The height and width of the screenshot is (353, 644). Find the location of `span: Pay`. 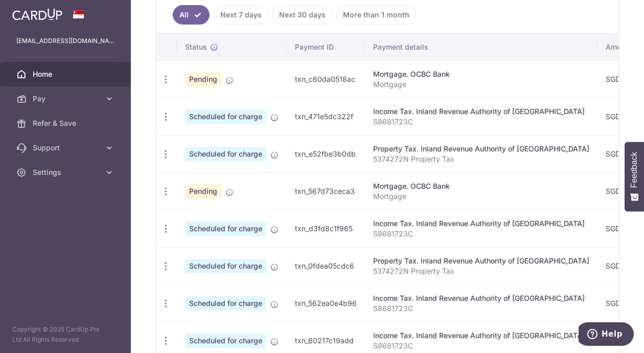

span: Pay is located at coordinates (66, 99).